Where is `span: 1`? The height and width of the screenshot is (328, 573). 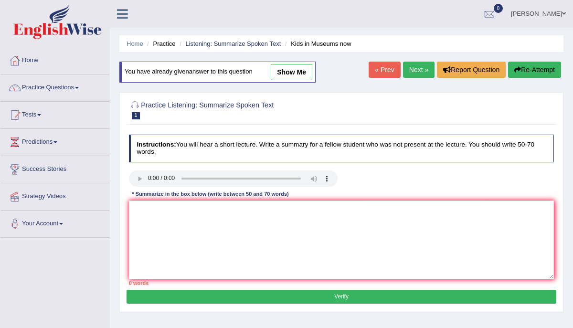 span: 1 is located at coordinates (136, 116).